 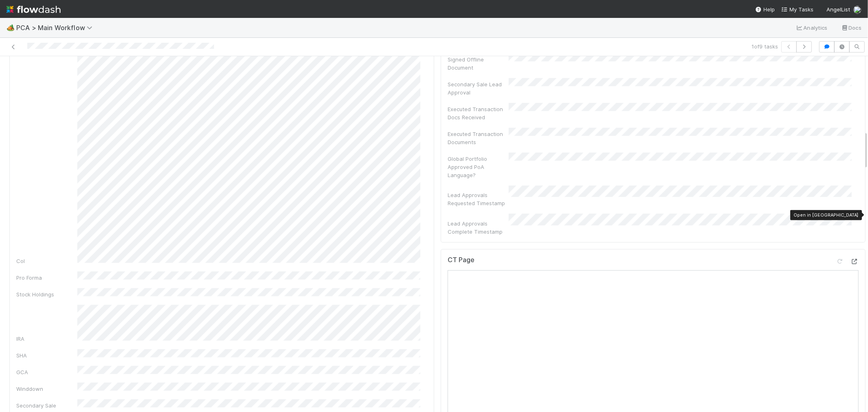 What do you see at coordinates (858, 10) in the screenshot?
I see `img: avatar_cbf6e7c1-1692-464b-bc1b-b8582b2cbdce.png` at bounding box center [858, 10].